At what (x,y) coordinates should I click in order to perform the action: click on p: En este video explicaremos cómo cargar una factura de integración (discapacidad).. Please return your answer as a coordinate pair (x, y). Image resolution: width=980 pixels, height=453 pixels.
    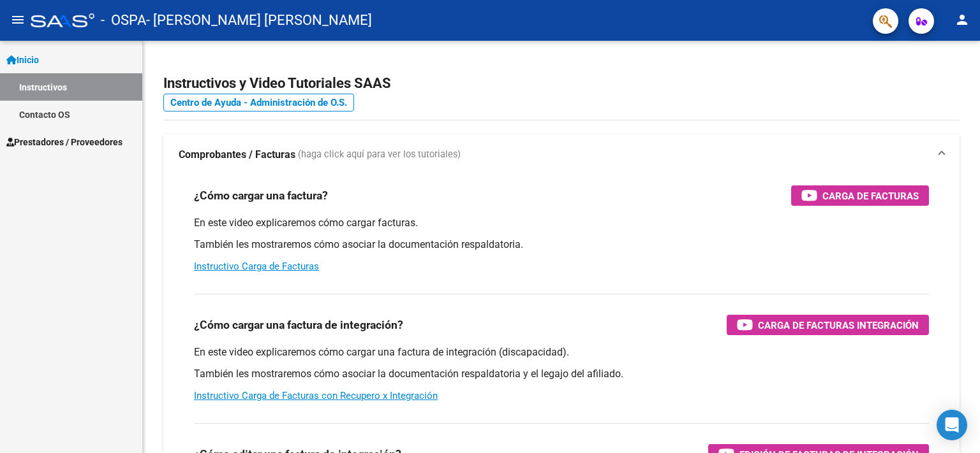
    Looking at the image, I should click on (561, 353).